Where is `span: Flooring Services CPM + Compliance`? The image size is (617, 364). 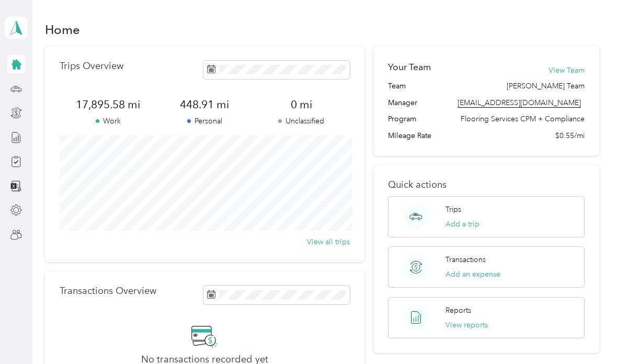 span: Flooring Services CPM + Compliance is located at coordinates (523, 118).